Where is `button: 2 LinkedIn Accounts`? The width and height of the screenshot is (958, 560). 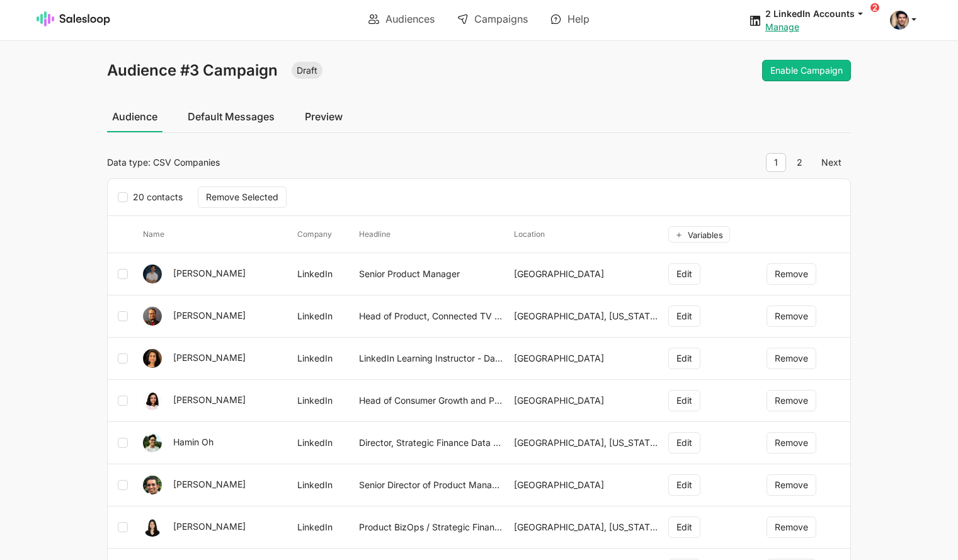
button: 2 LinkedIn Accounts is located at coordinates (821, 13).